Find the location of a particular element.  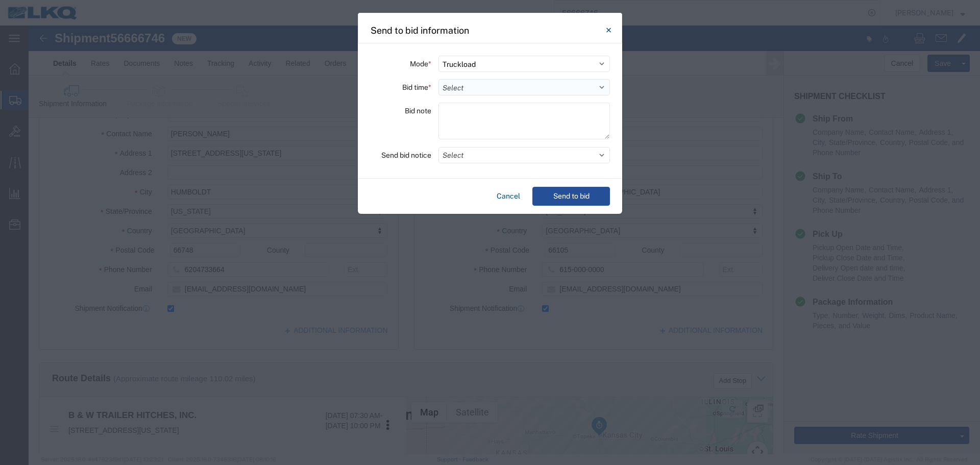

button: Select is located at coordinates (524, 155).